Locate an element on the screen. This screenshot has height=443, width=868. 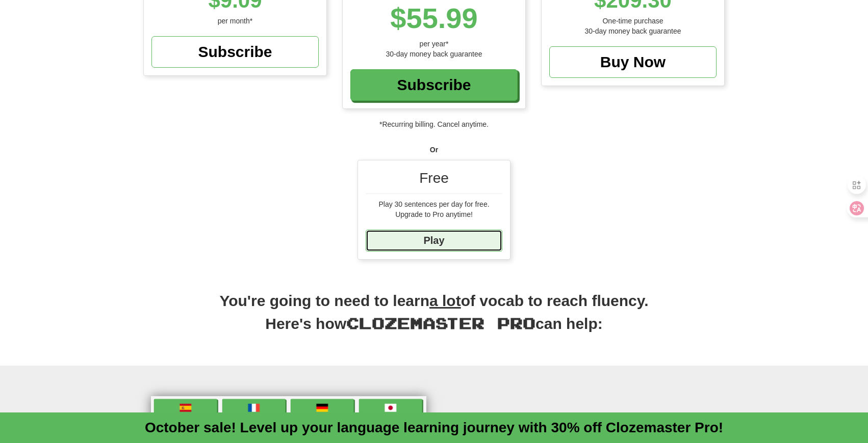
a: Buy Now is located at coordinates (633, 62).